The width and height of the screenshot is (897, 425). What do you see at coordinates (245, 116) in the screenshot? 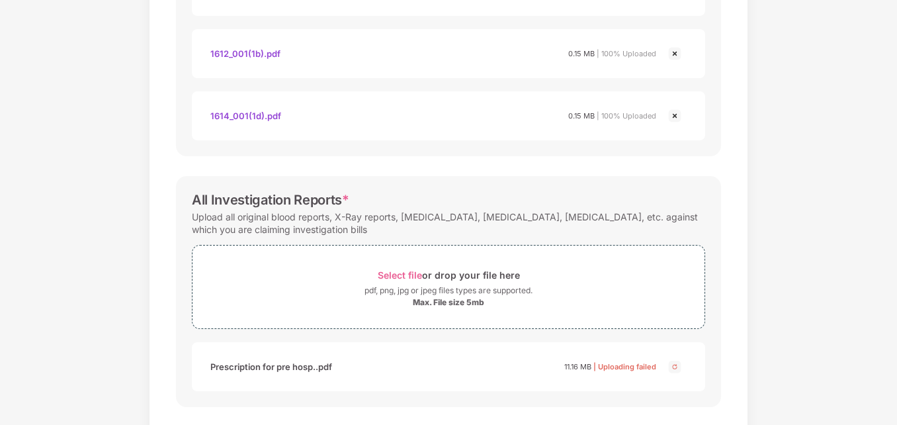
I see `div: 1614_001(1d).pdf` at bounding box center [245, 116].